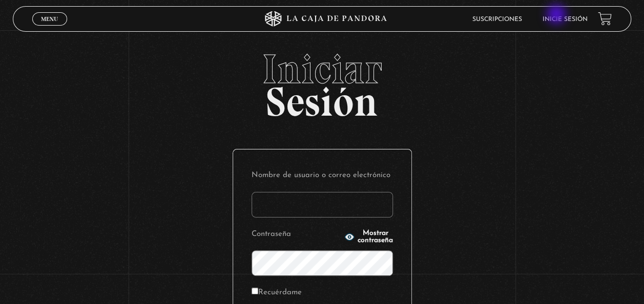  What do you see at coordinates (297, 234) in the screenshot?
I see `label: Contraseña` at bounding box center [297, 234].